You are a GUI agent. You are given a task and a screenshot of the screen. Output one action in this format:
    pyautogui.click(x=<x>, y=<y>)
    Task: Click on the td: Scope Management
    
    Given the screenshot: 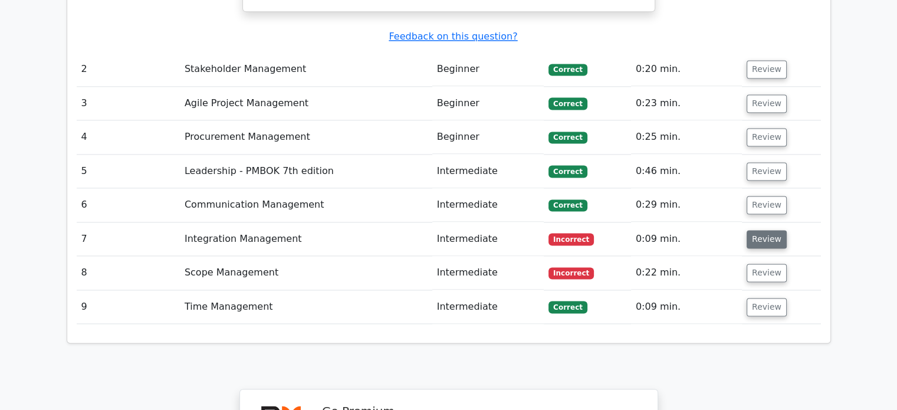 What is the action you would take?
    pyautogui.click(x=306, y=273)
    